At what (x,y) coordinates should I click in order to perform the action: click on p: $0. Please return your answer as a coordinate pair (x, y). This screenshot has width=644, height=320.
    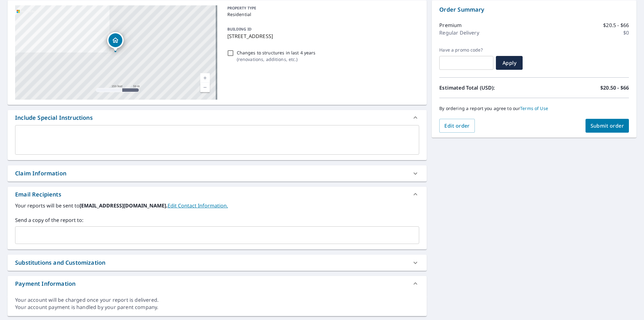
    Looking at the image, I should click on (626, 33).